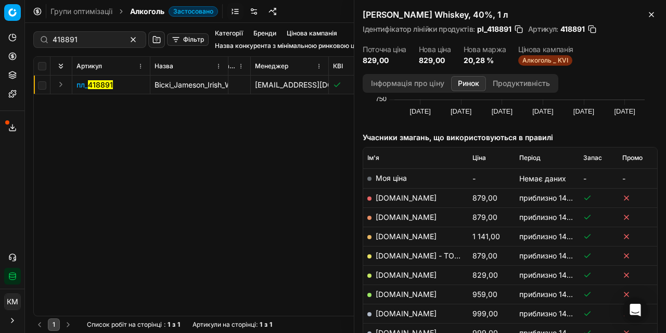 This screenshot has width=666, height=333. I want to click on font: 20,28 %, so click(479, 60).